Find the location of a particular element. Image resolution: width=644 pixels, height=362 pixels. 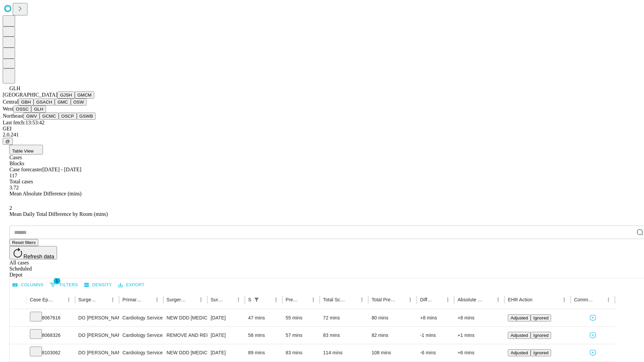

div: Surgery Name is located at coordinates (176, 300).